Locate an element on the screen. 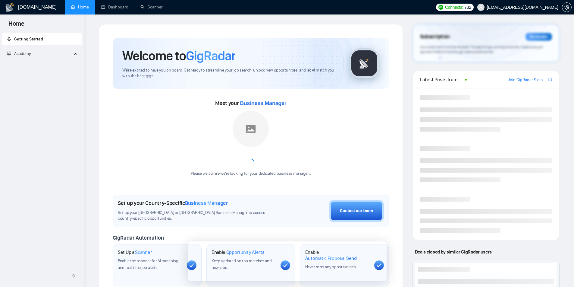 Image resolution: width=574 pixels, height=287 pixels. button: setting is located at coordinates (567, 7).